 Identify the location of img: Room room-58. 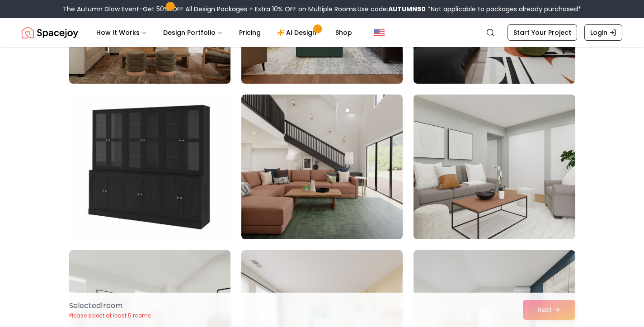
(150, 167).